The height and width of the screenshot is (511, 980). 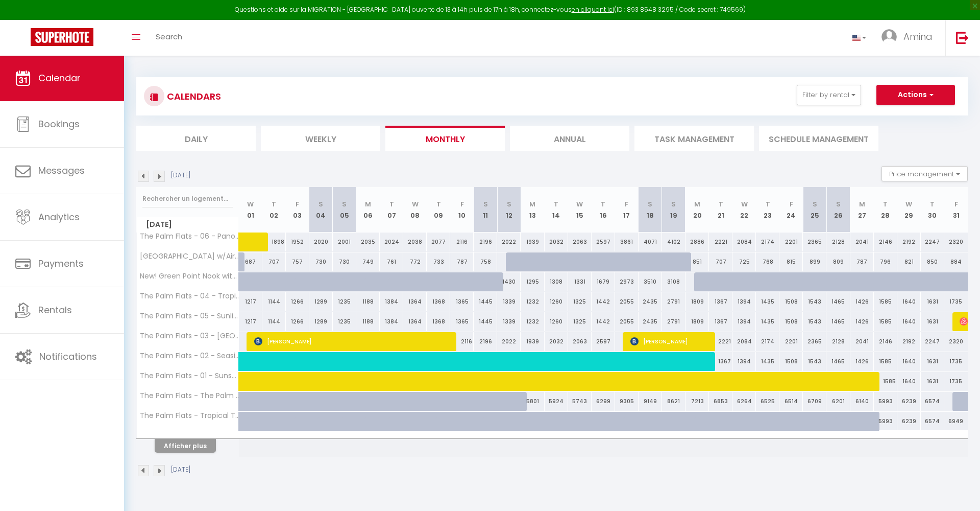 I want to click on li: Weekly, so click(x=321, y=138).